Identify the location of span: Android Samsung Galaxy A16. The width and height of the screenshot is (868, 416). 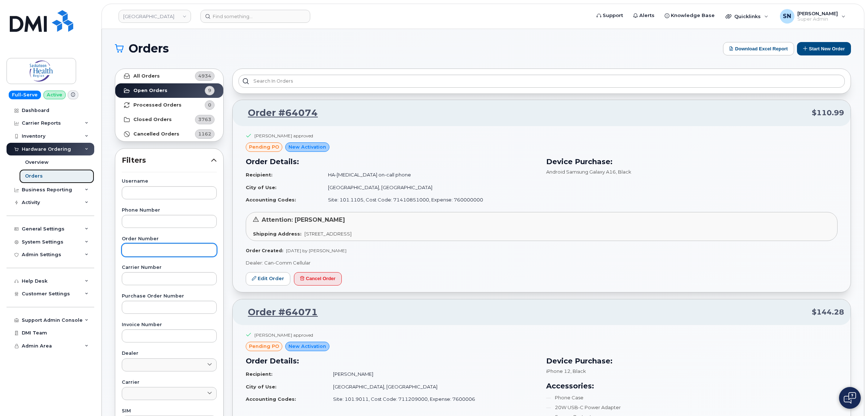
(581, 172).